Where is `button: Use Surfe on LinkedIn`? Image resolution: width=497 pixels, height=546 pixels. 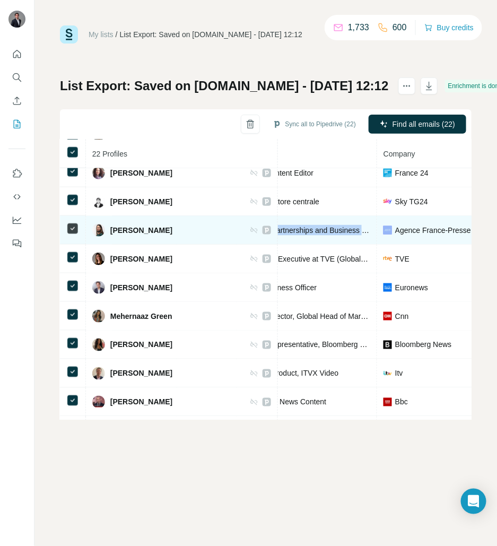 button: Use Surfe on LinkedIn is located at coordinates (17, 174).